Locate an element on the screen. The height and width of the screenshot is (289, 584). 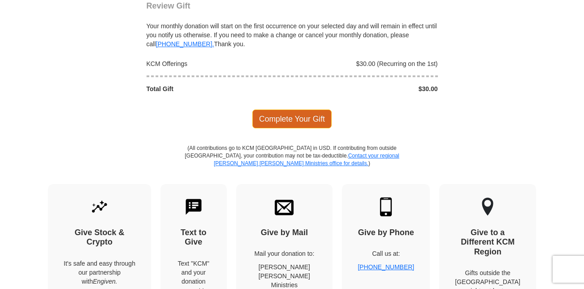
h4: Give Stock & Crypto is located at coordinates (99, 237).